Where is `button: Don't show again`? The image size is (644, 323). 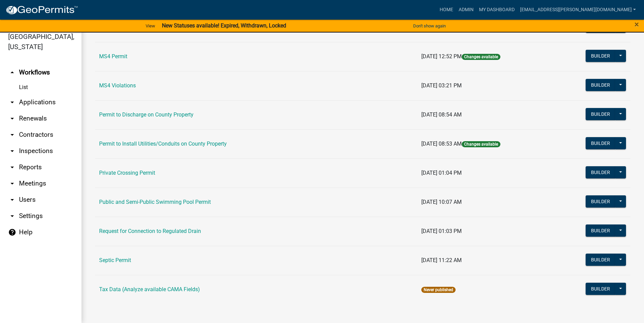
button: Don't show again is located at coordinates (430, 26).